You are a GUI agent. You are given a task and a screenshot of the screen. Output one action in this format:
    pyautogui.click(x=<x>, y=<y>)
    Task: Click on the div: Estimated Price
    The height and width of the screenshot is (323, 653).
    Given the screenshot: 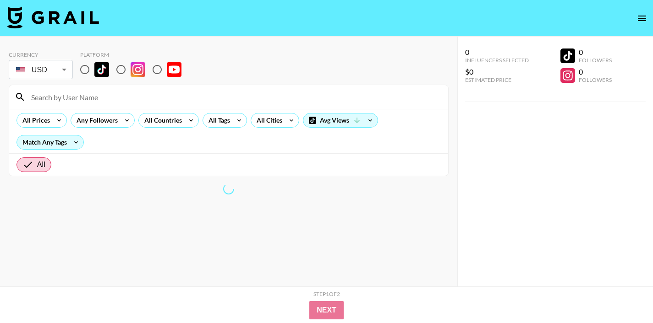 What is the action you would take?
    pyautogui.click(x=497, y=80)
    